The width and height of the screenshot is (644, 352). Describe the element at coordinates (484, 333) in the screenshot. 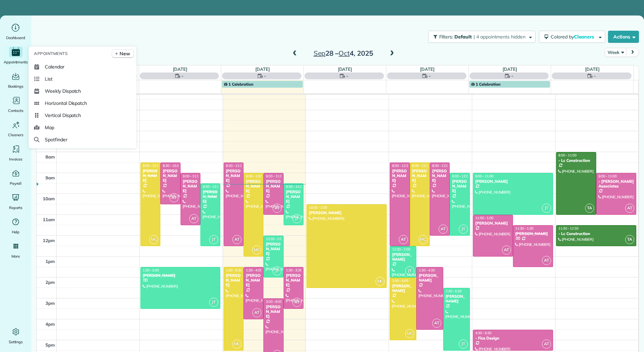

I see `span: 4:30 - 5:30` at that location.